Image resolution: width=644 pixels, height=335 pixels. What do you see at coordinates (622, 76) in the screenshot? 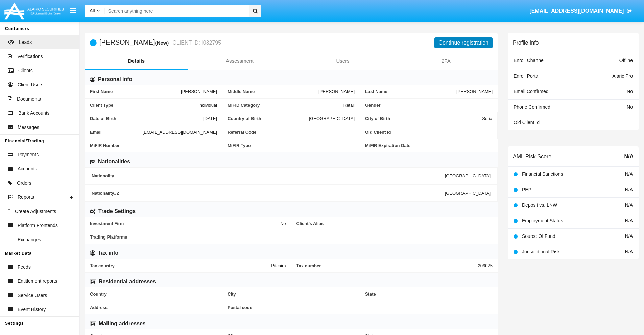
I see `span: Alaric Pro` at bounding box center [622, 76].